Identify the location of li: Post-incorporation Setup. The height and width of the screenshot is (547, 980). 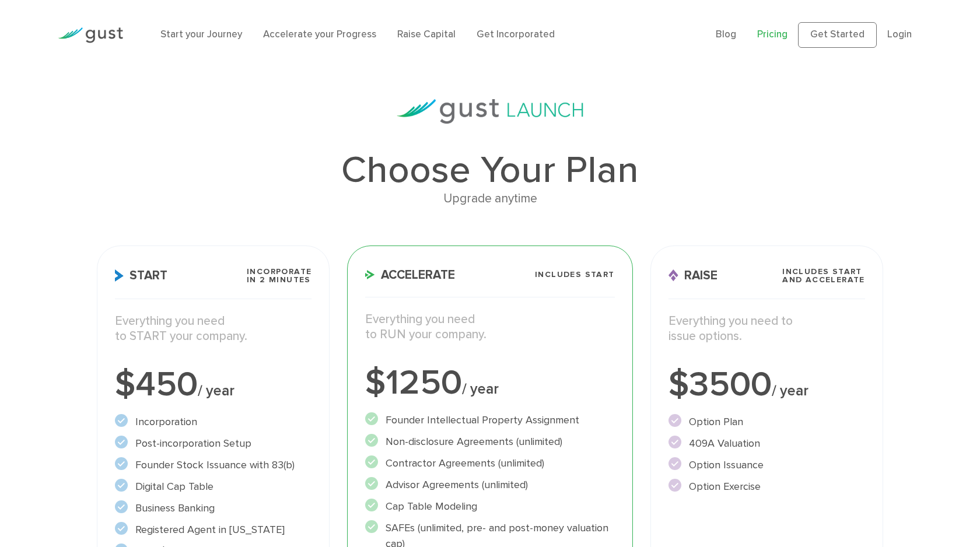
(213, 443).